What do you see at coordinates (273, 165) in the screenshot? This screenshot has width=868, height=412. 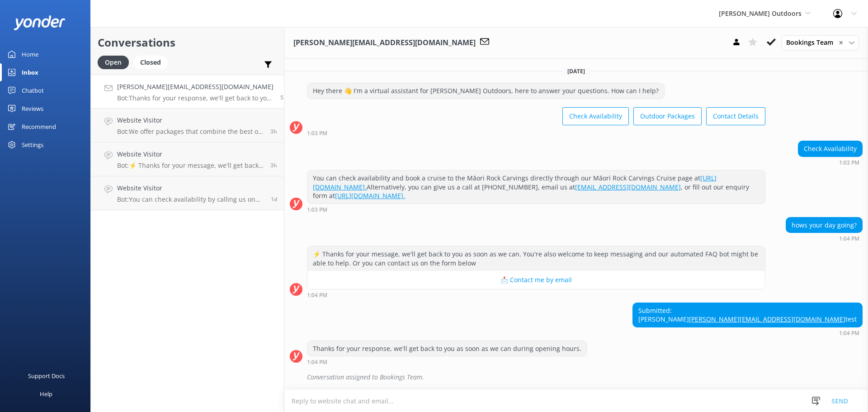 I see `span: Sep 12 2025 09:55am (UTC +12:00) Pacific/Auckland` at bounding box center [273, 165].